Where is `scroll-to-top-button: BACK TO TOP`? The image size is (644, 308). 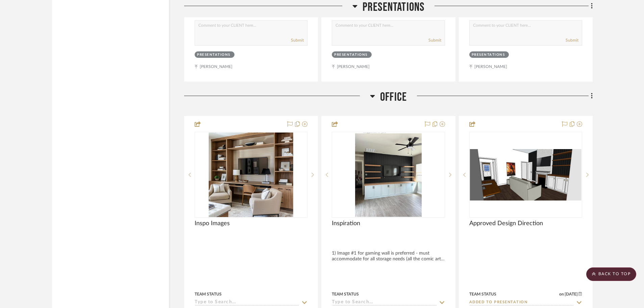 scroll-to-top-button: BACK TO TOP is located at coordinates (611, 274).